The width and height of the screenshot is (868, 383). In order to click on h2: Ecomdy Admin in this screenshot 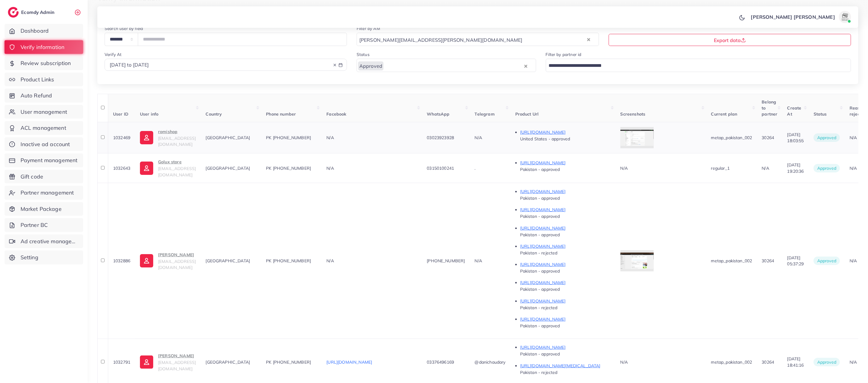, I will do `click(39, 12)`.